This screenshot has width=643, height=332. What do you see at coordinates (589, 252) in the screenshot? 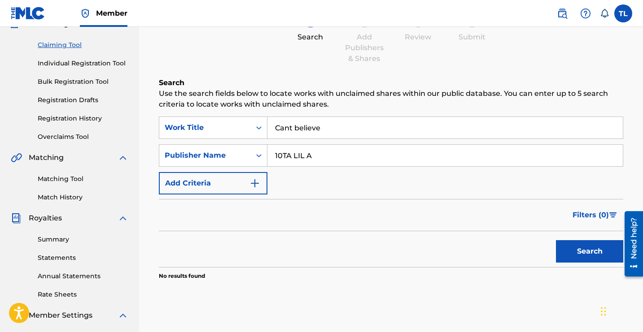
I see `button: Search` at bounding box center [589, 252].